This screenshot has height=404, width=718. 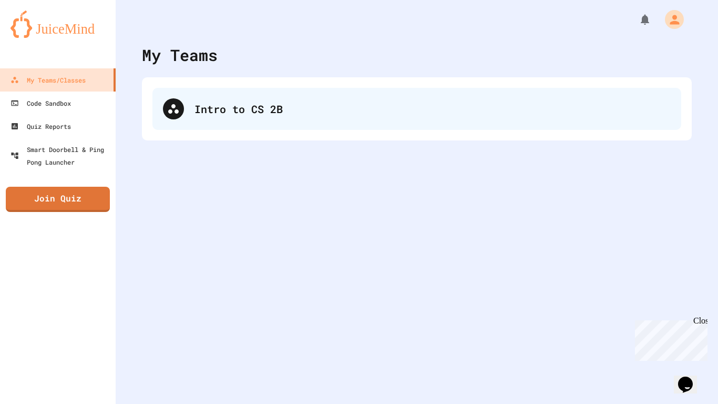 I want to click on div: Quiz Reports, so click(x=40, y=126).